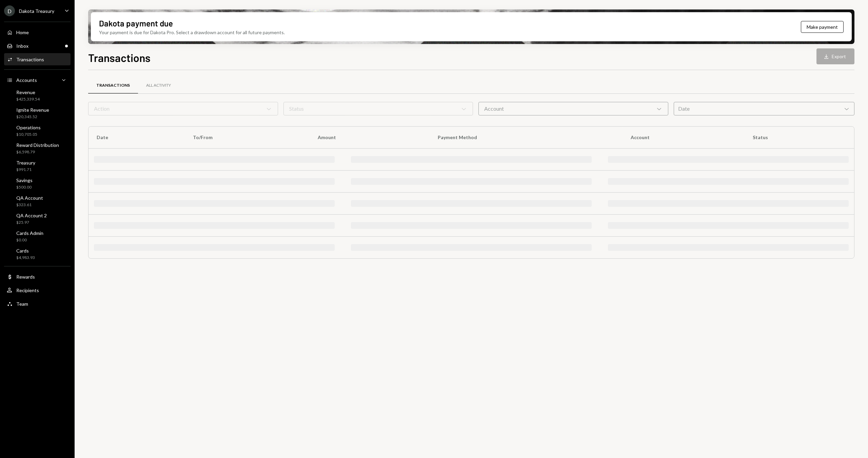 The width and height of the screenshot is (868, 458). I want to click on div: Accounts, so click(27, 80).